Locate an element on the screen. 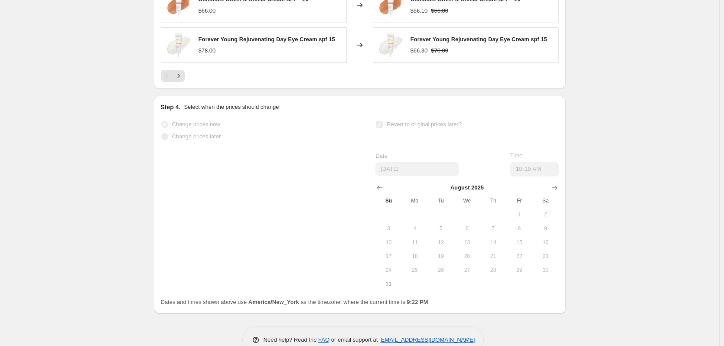 Image resolution: width=724 pixels, height=346 pixels. span: Need help? Read the is located at coordinates (291, 339).